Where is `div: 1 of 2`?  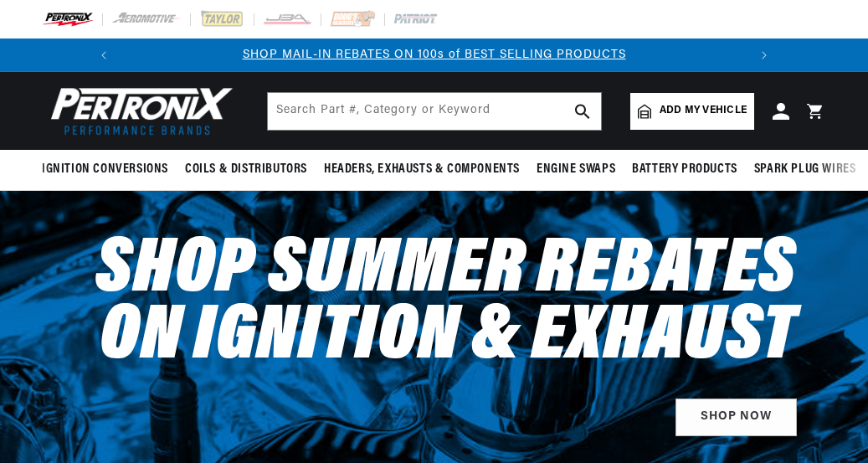
div: 1 of 2 is located at coordinates (434, 55).